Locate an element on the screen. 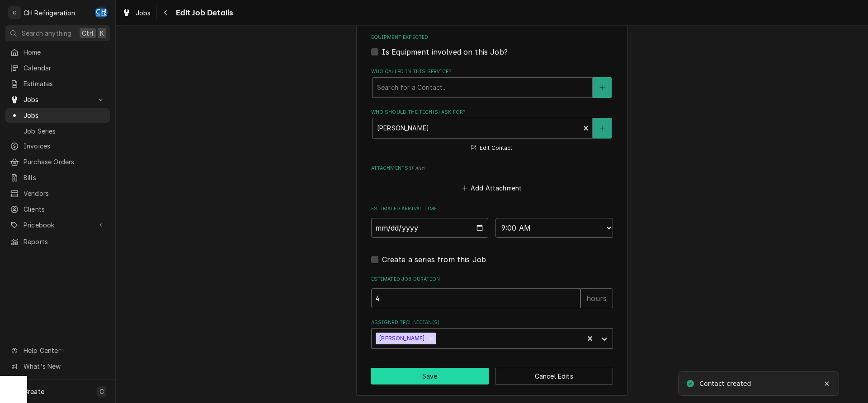  span: Estimates is located at coordinates (64, 84).